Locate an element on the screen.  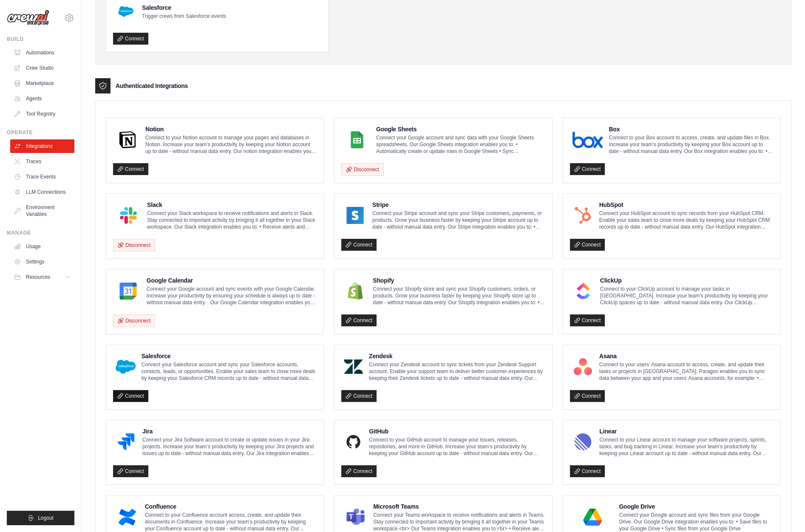
h4: ClickUp is located at coordinates (687, 281).